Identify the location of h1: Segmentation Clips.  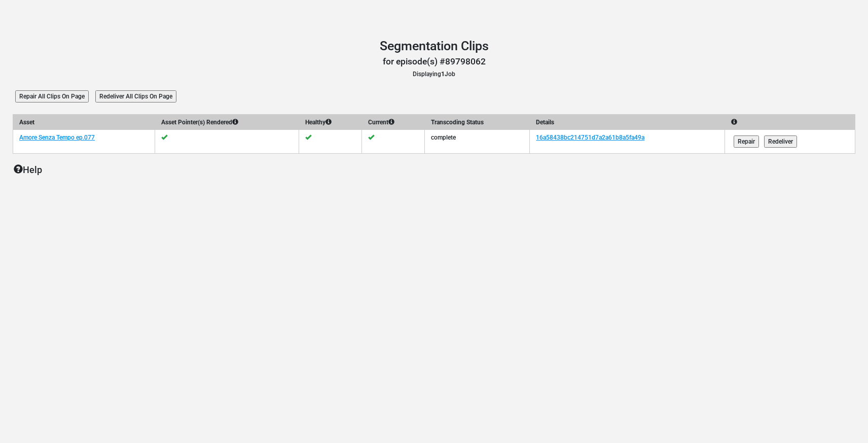
(434, 46).